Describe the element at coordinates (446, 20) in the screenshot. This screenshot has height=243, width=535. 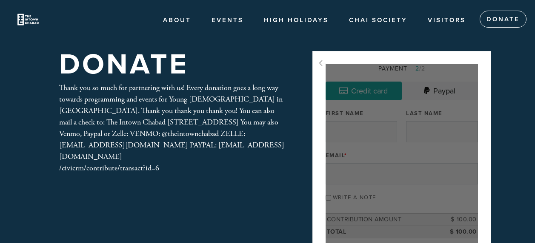
I see `a: Visitors` at that location.